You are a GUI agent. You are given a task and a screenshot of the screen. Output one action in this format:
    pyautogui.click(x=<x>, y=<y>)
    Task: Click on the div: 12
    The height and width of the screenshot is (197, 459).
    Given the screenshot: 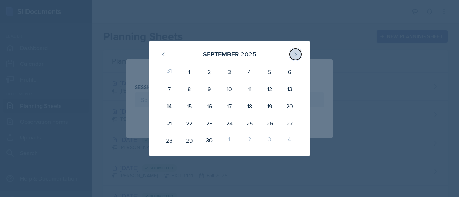 What is the action you would take?
    pyautogui.click(x=269, y=89)
    